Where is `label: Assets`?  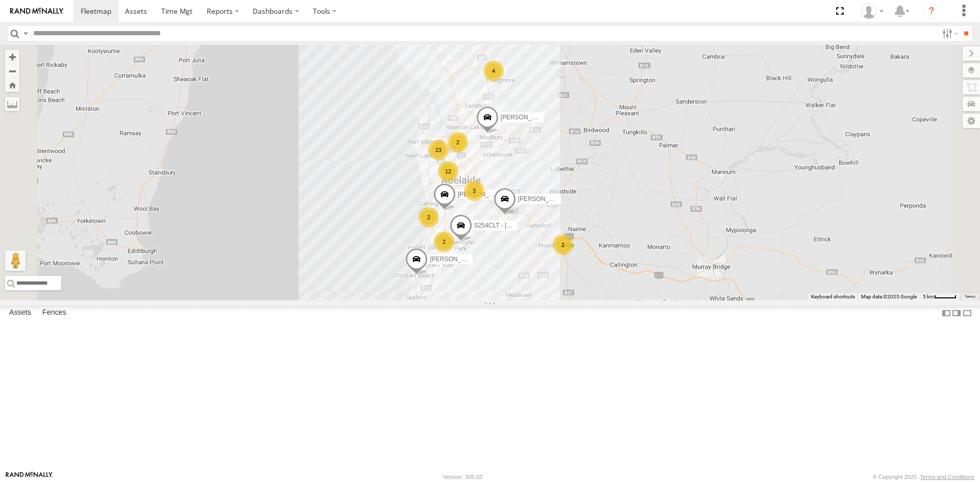 label: Assets is located at coordinates (20, 313).